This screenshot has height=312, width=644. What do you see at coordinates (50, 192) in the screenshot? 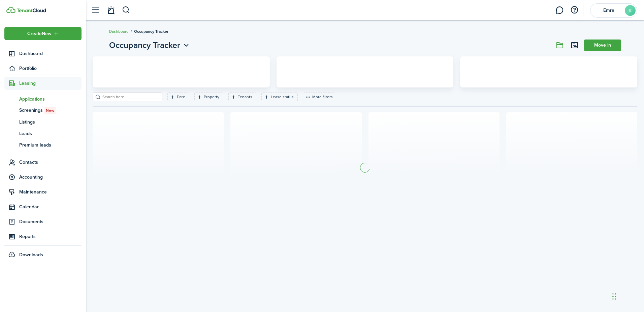
I see `span: Maintenance` at bounding box center [50, 192].